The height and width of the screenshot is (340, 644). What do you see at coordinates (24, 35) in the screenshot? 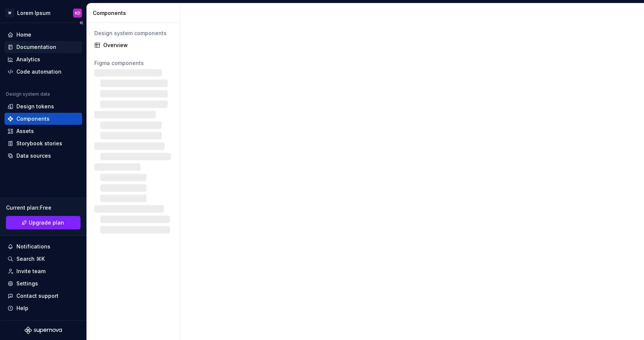
I see `div: Home` at bounding box center [24, 35].